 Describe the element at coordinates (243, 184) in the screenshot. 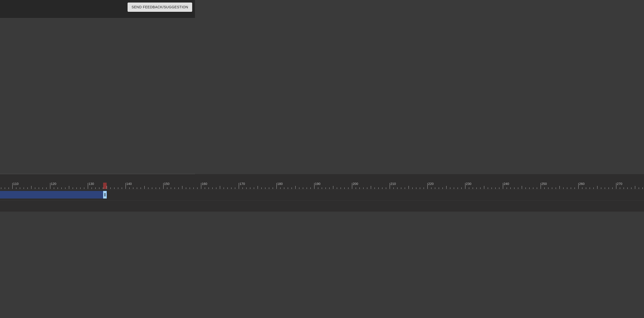

I see `div: 170` at that location.